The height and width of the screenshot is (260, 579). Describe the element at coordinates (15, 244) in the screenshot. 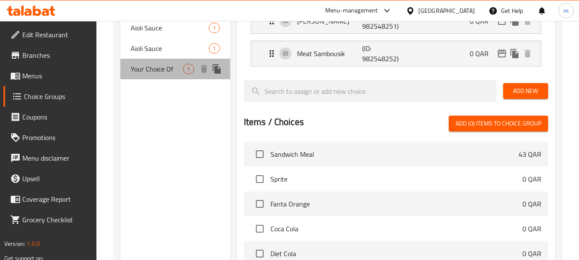

I see `span: Version:` at that location.